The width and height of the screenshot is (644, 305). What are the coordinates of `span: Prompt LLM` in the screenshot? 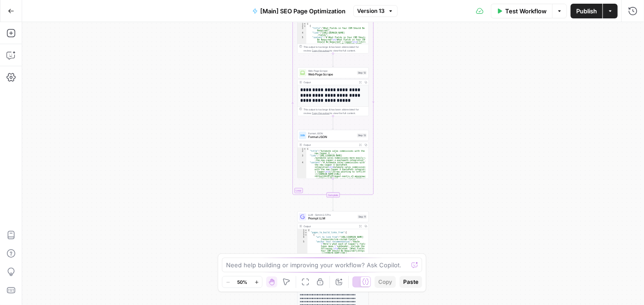 It's located at (331, 219).